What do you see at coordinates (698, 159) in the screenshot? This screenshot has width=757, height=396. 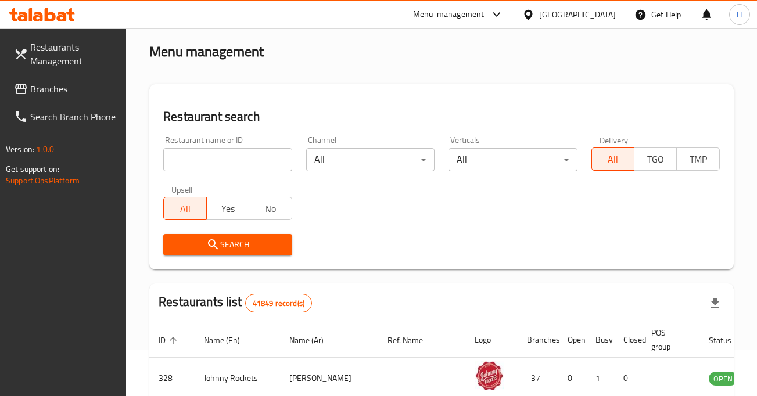 I see `button: TMP` at bounding box center [698, 159].